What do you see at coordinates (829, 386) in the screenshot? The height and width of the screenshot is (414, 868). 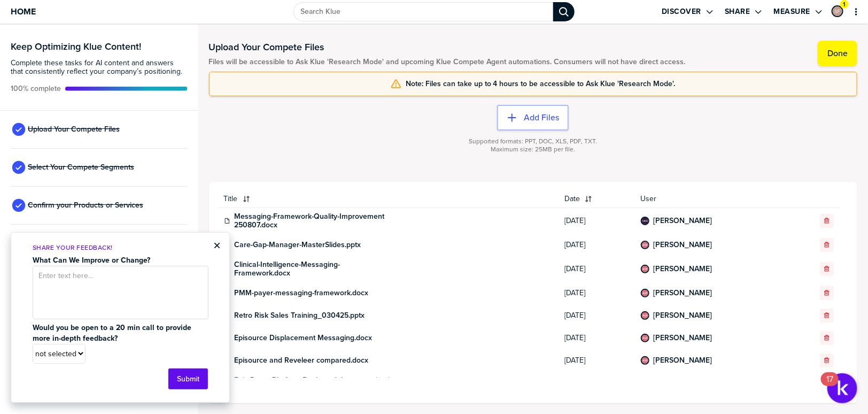 I see `div: 17` at bounding box center [829, 386].